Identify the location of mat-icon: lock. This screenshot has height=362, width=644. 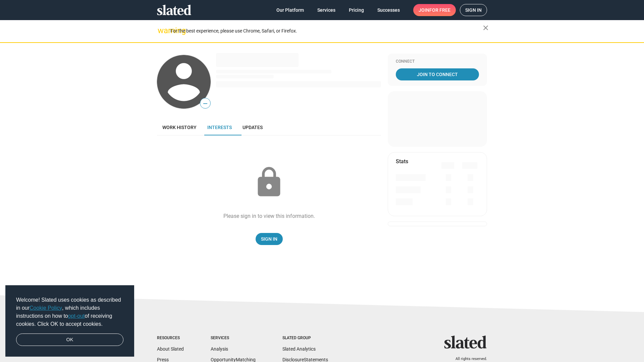
(269, 182).